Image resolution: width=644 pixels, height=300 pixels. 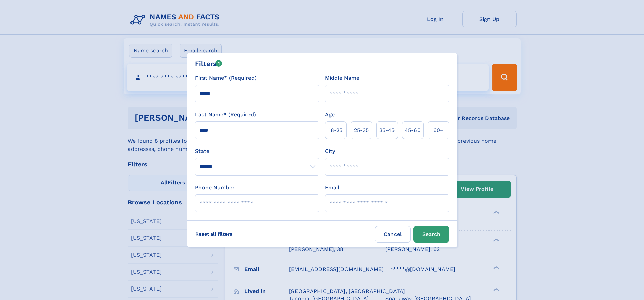 What do you see at coordinates (342, 78) in the screenshot?
I see `label: Middle Name` at bounding box center [342, 78].